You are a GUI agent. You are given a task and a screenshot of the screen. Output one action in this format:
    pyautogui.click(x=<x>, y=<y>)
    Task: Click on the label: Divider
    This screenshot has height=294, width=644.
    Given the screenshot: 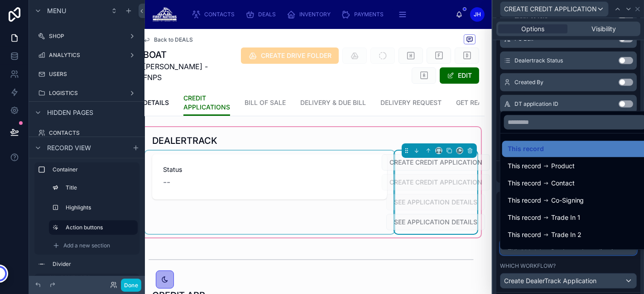 What is the action you would take?
    pyautogui.click(x=94, y=264)
    